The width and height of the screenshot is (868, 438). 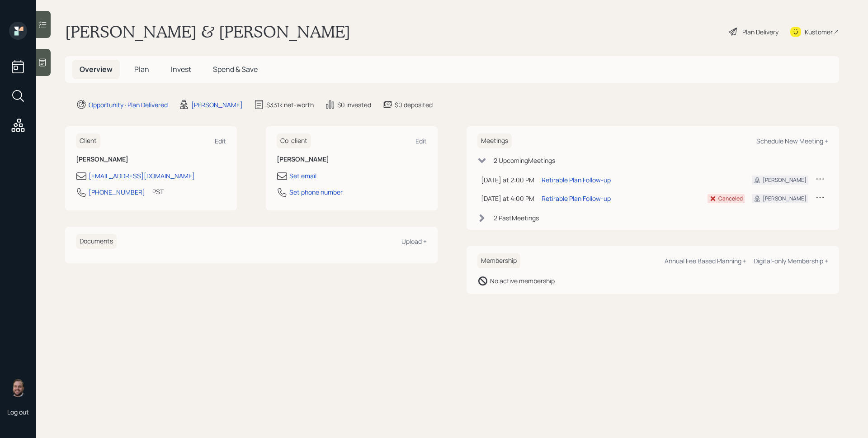 I want to click on div: Canceled, so click(x=731, y=199).